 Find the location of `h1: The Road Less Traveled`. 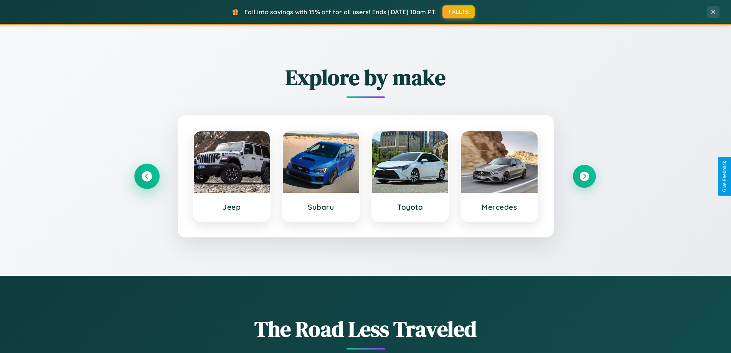

h1: The Road Less Traveled is located at coordinates (366, 328).